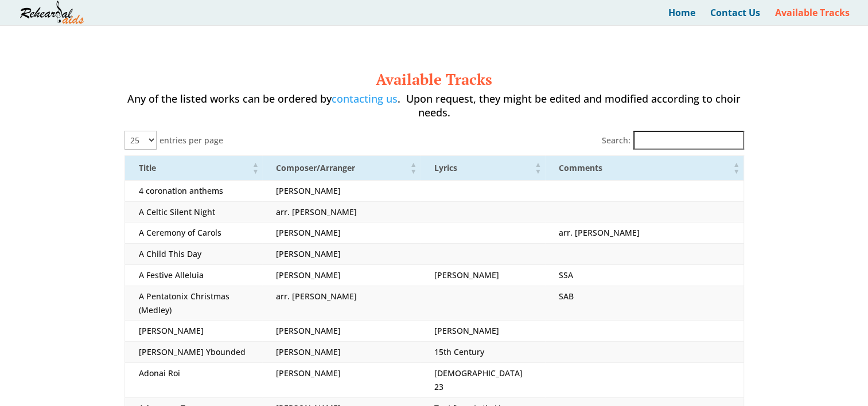 The image size is (868, 406). I want to click on span: Lyrics, so click(446, 167).